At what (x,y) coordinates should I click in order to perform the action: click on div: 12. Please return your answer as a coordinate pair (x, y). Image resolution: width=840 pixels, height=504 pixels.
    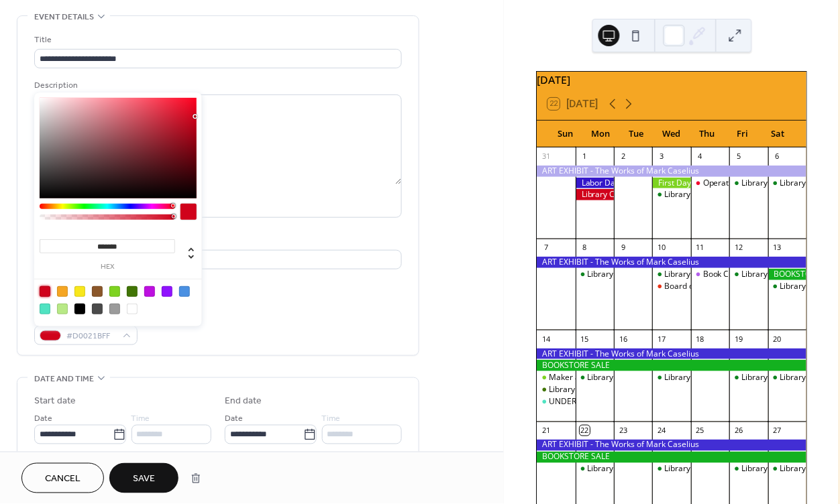
    Looking at the image, I should click on (739, 247).